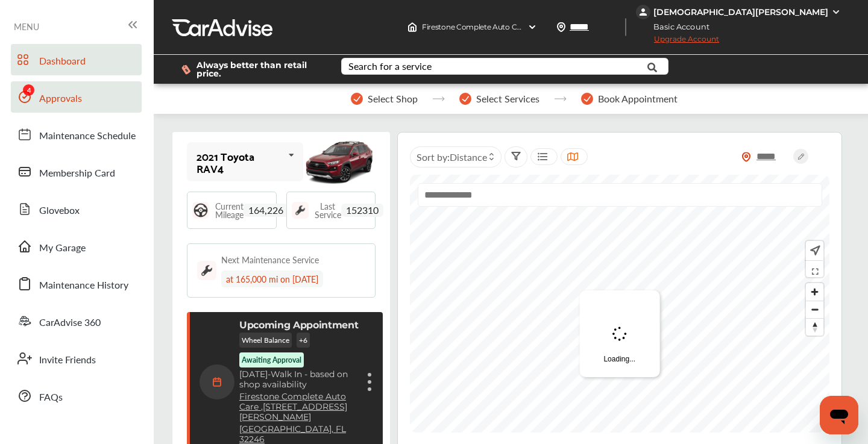 The image size is (868, 444). What do you see at coordinates (814, 327) in the screenshot?
I see `span: Reset bearing to north` at bounding box center [814, 327].